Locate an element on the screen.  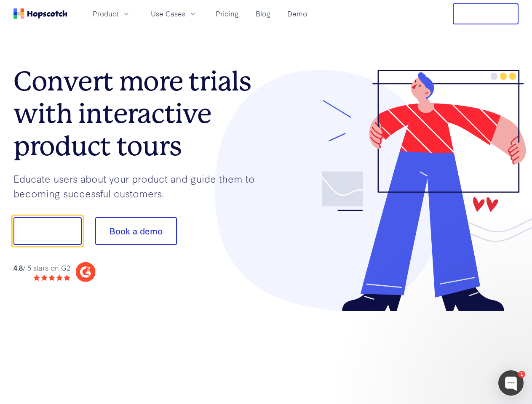
button: Product is located at coordinates (111, 14).